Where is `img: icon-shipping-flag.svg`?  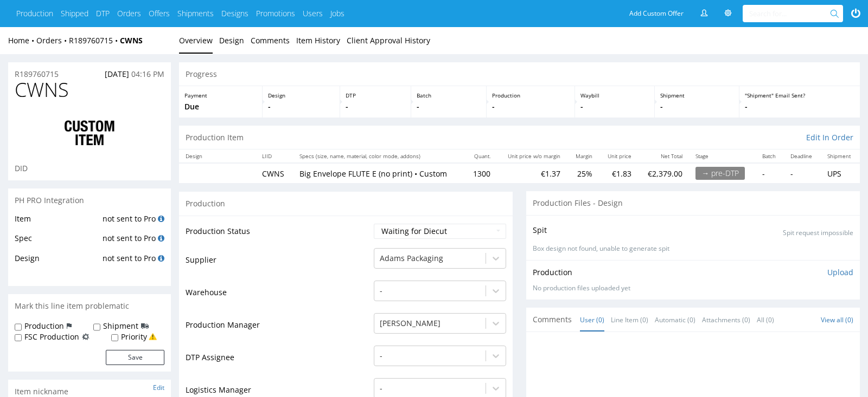 img: icon-shipping-flag.svg is located at coordinates (145, 326).